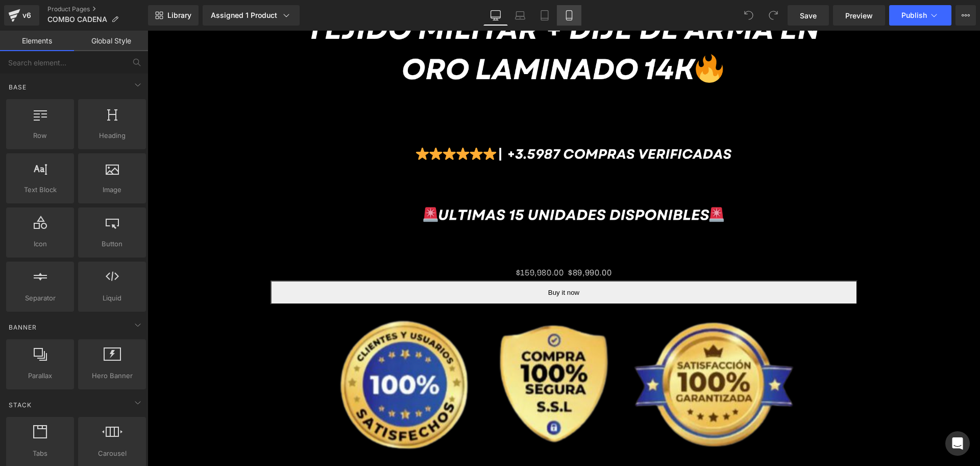  What do you see at coordinates (112, 298) in the screenshot?
I see `span: Liquid` at bounding box center [112, 298].